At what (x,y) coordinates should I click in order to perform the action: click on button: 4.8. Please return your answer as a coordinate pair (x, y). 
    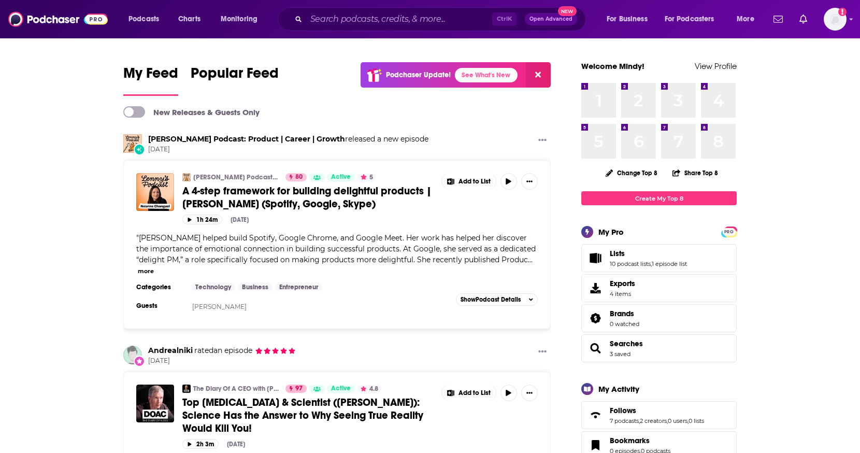
    Looking at the image, I should click on (369, 388).